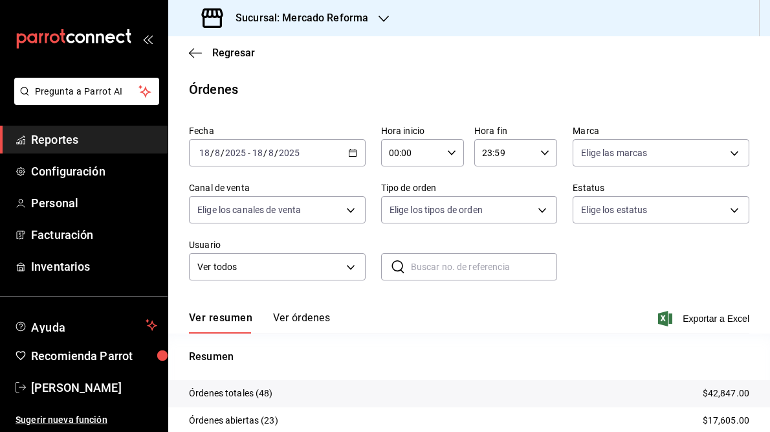 The height and width of the screenshot is (432, 770). Describe the element at coordinates (249, 210) in the screenshot. I see `span: Elige los canales de venta` at that location.